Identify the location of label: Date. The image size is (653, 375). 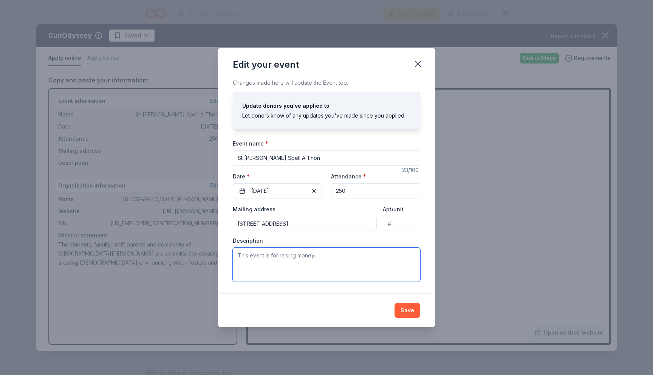
(278, 177).